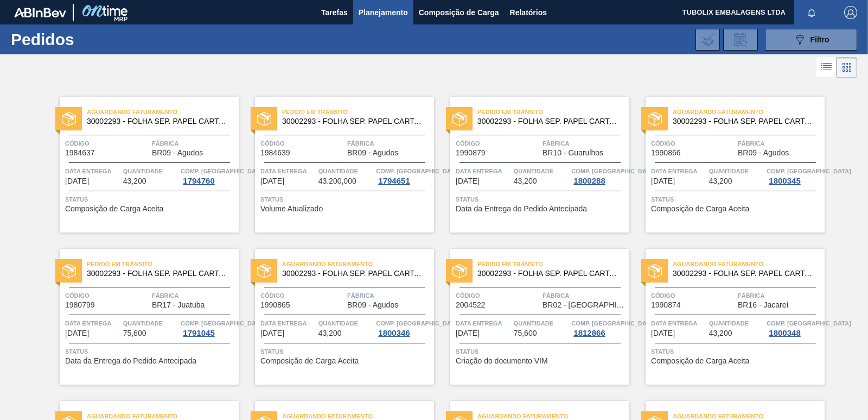 Image resolution: width=868 pixels, height=420 pixels. Describe the element at coordinates (811, 39) in the screenshot. I see `button: Filtro` at that location.